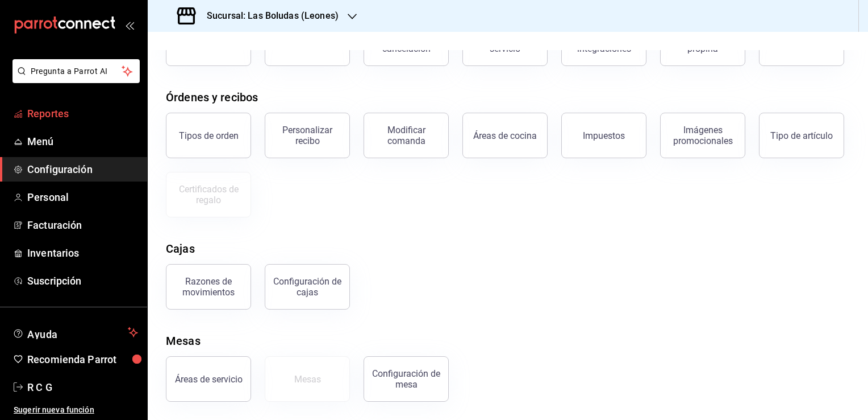  Describe the element at coordinates (802, 136) in the screenshot. I see `div: Tipo de artículo` at that location.